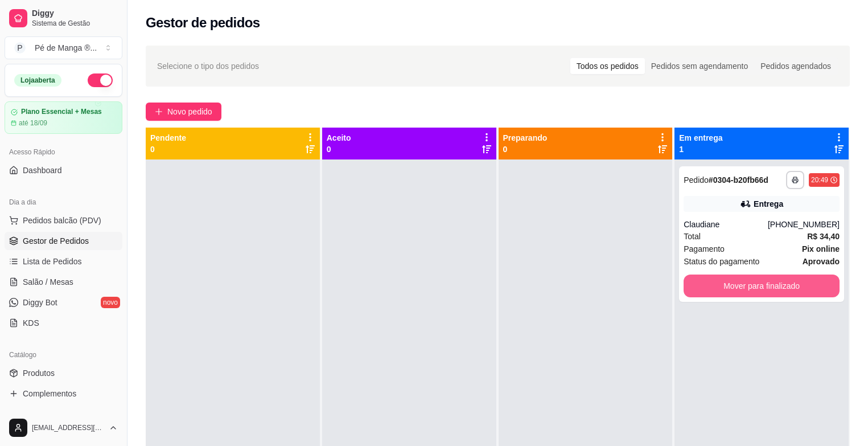  What do you see at coordinates (63, 394) in the screenshot?
I see `a: Complementos` at bounding box center [63, 394].